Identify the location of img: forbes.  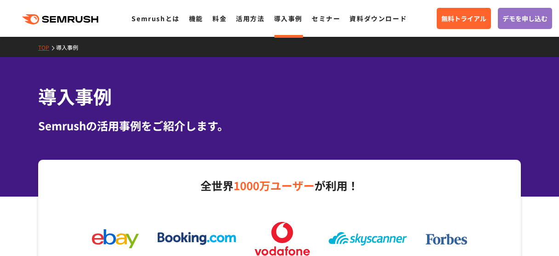
(446, 239).